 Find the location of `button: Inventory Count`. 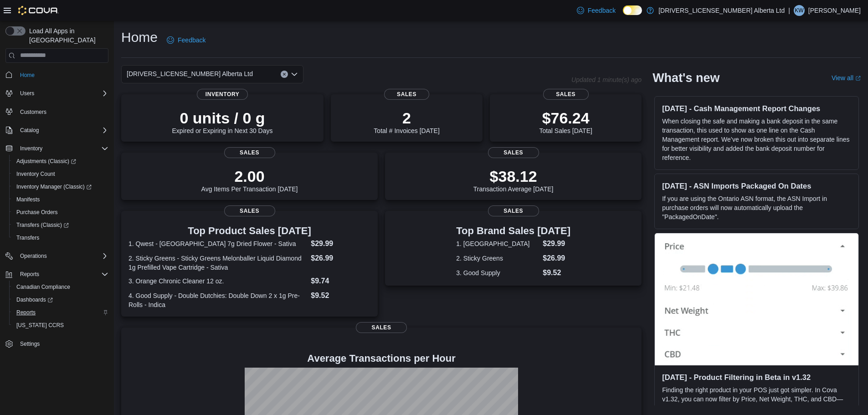

button: Inventory Count is located at coordinates (60, 174).